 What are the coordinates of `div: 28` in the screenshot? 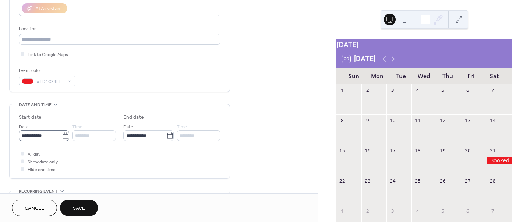 It's located at (493, 181).